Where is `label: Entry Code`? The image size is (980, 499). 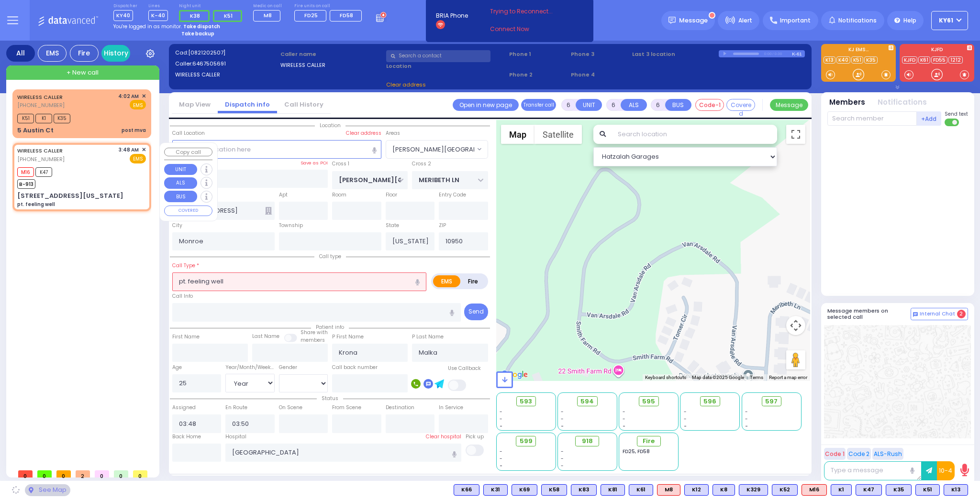 label: Entry Code is located at coordinates (452, 195).